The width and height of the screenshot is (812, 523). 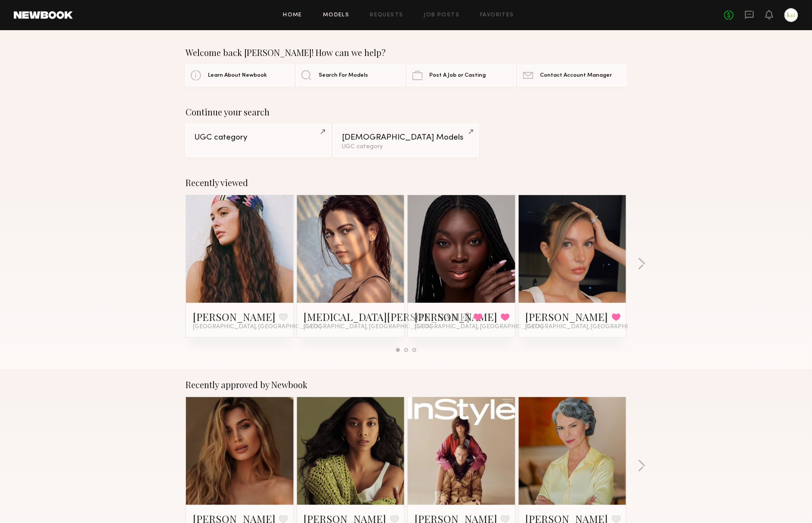 I want to click on div: Continue your search, so click(x=406, y=112).